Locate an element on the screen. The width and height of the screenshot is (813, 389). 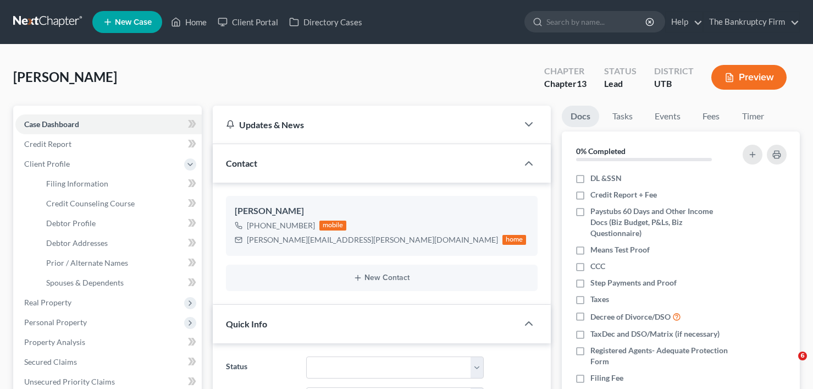
span: Real Property is located at coordinates (48, 302).